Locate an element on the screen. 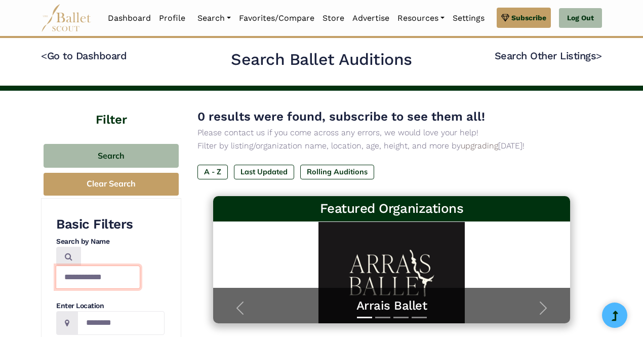  h4: Filter is located at coordinates (111, 109).